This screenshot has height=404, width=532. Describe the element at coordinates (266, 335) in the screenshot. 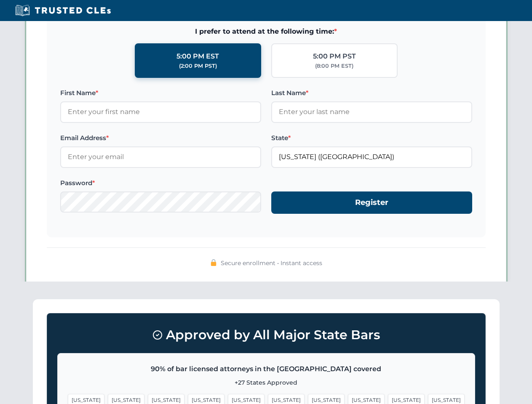

I see `h3: Approved by All Major State Bars` at that location.